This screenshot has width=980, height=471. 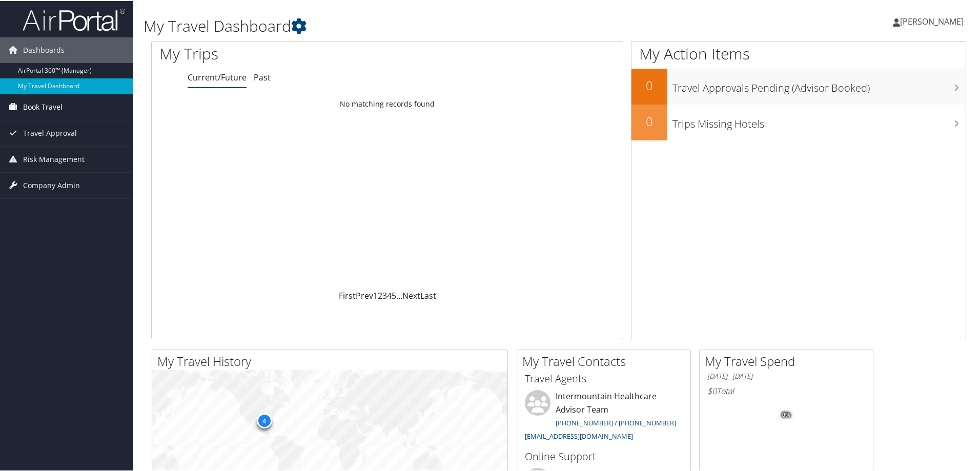 What do you see at coordinates (393, 295) in the screenshot?
I see `a: 5` at bounding box center [393, 295].